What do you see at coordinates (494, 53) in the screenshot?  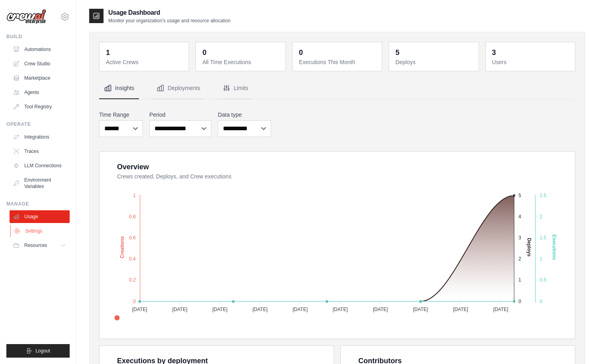 I see `div: 3` at bounding box center [494, 53].